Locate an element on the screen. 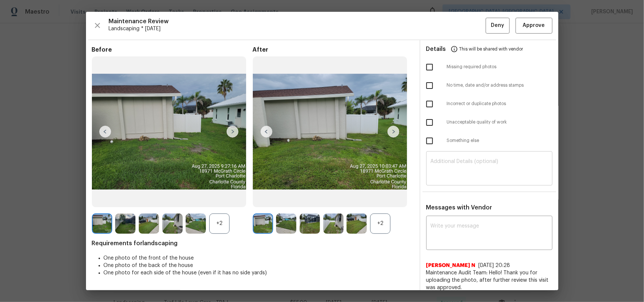 The image size is (644, 302). button: Deny is located at coordinates (497, 25).